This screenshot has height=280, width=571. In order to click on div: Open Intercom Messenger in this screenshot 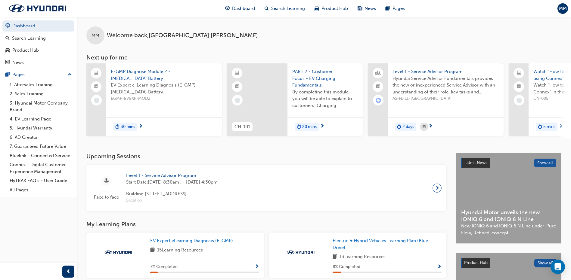, I will do `click(558, 267)`.